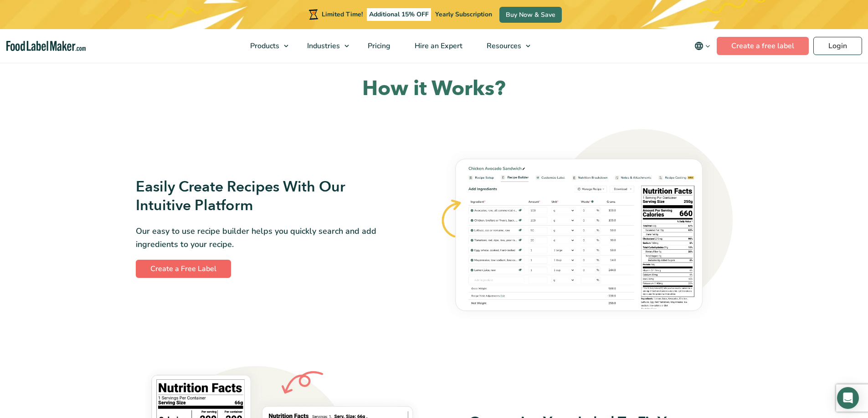 This screenshot has height=418, width=868. I want to click on a: Login, so click(838, 46).